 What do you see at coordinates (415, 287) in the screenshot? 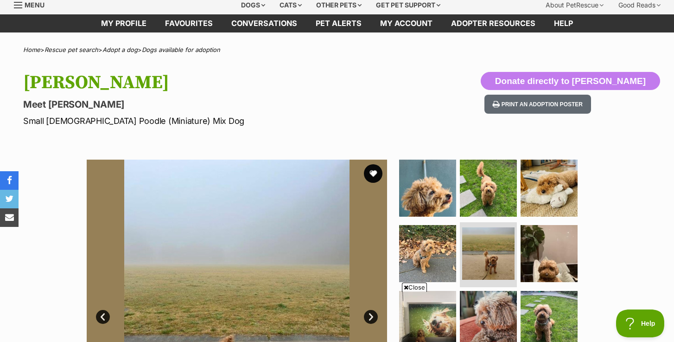
I see `span: Close` at bounding box center [415, 287].